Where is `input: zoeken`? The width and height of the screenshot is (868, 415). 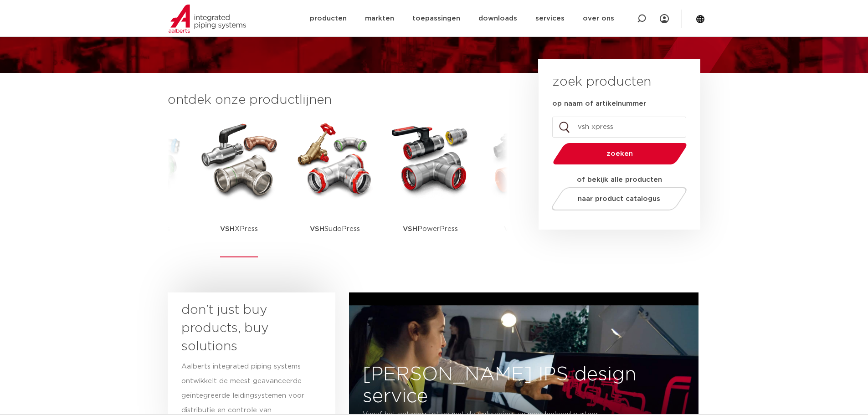
input: zoeken is located at coordinates (620, 127).